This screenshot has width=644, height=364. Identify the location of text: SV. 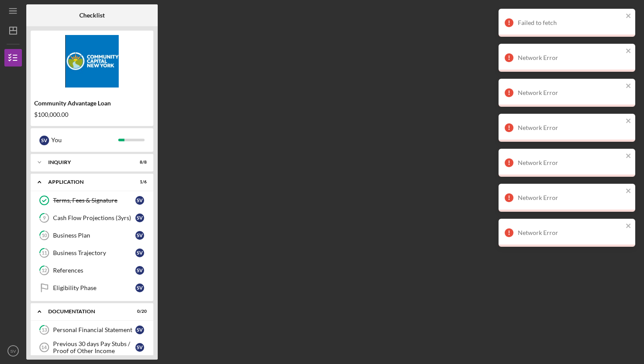
(13, 351).